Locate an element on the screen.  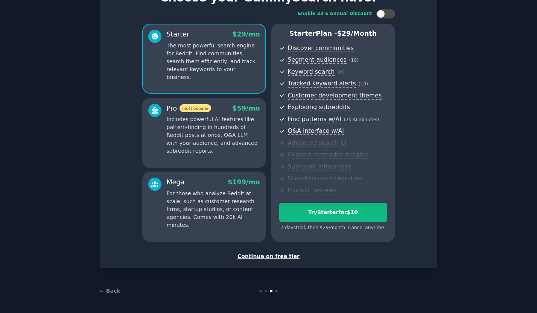
span: $ 199 /mo is located at coordinates (243, 182).